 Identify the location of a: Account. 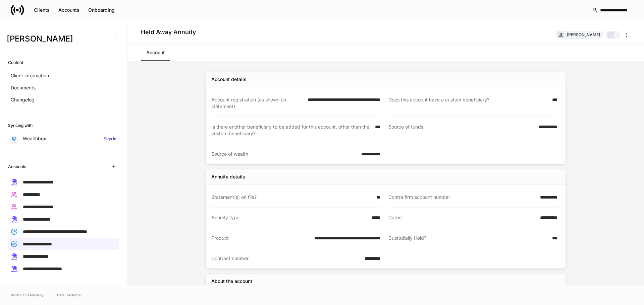
(155, 53).